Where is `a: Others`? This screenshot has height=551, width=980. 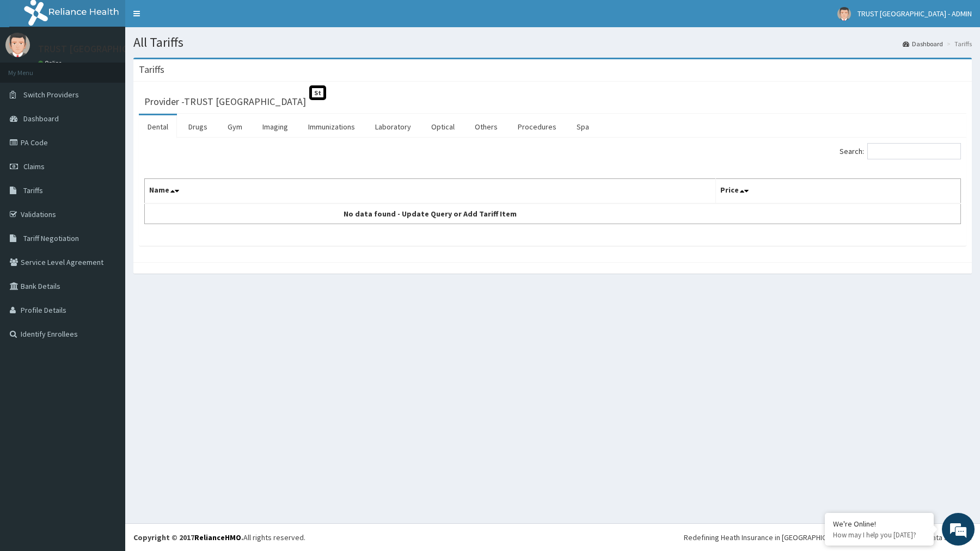
a: Others is located at coordinates (486, 127).